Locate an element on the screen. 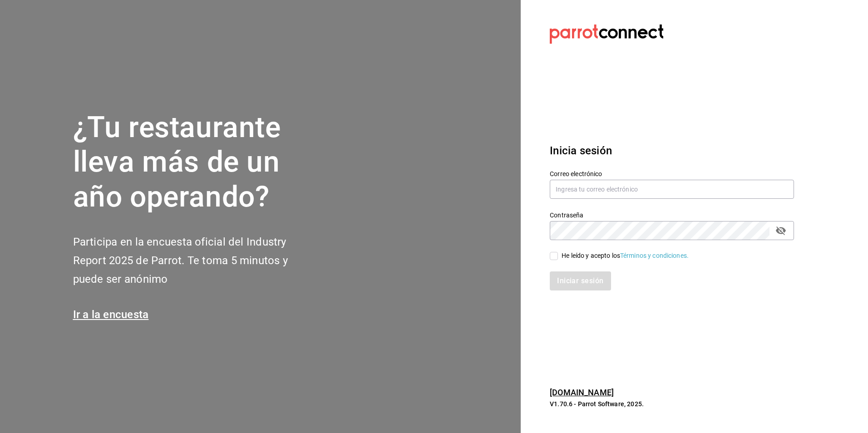  h1: ¿Tu restaurante lleva más de un año operando? is located at coordinates (196, 163).